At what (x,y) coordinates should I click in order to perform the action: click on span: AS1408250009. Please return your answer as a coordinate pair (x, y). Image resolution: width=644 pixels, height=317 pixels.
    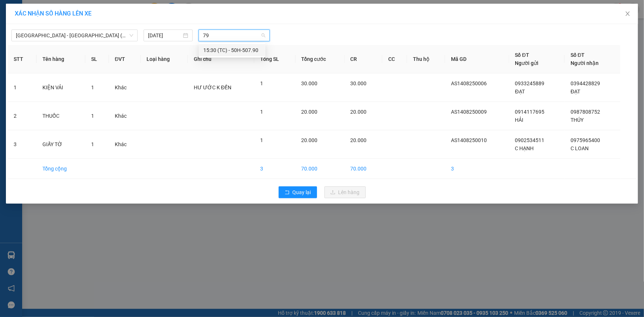
    Looking at the image, I should click on (468, 112).